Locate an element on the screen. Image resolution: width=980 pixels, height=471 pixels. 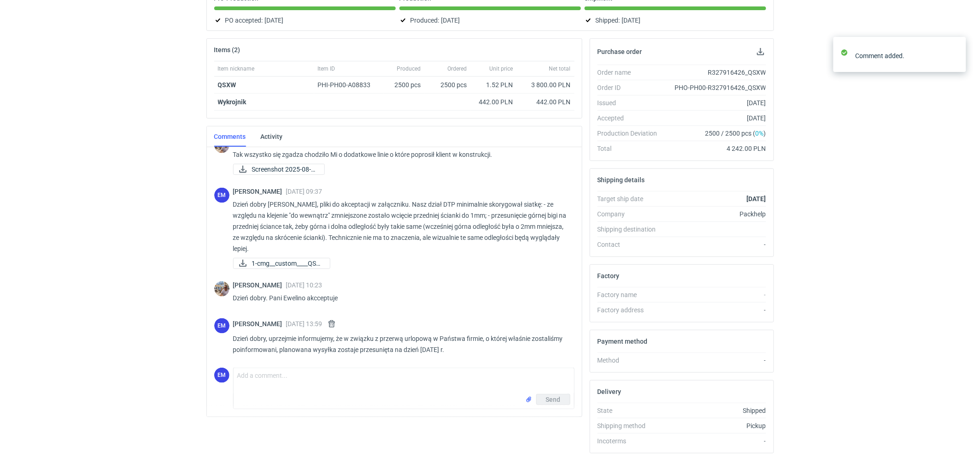
div: 4 242.00 PLN is located at coordinates (715, 148).